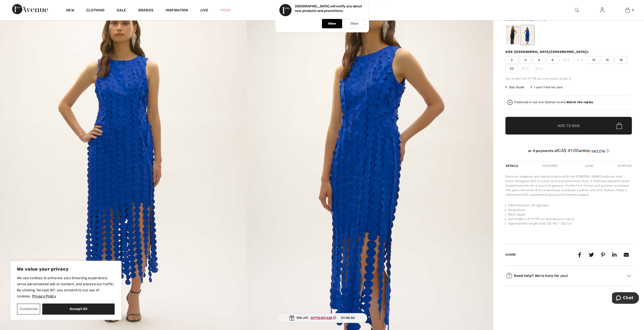  What do you see at coordinates (594, 60) in the screenshot?
I see `span: 14` at bounding box center [594, 60].